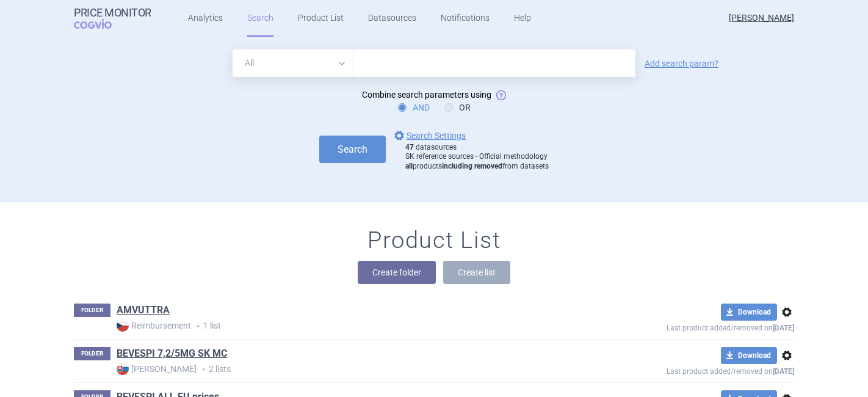 Image resolution: width=868 pixels, height=397 pixels. What do you see at coordinates (348, 369) in the screenshot?
I see `p: 2 lists` at bounding box center [348, 369].